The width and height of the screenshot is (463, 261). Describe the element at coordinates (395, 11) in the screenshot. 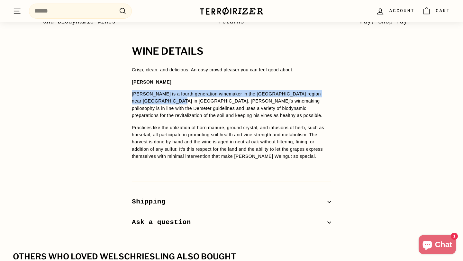

I see `a: Account` at that location.